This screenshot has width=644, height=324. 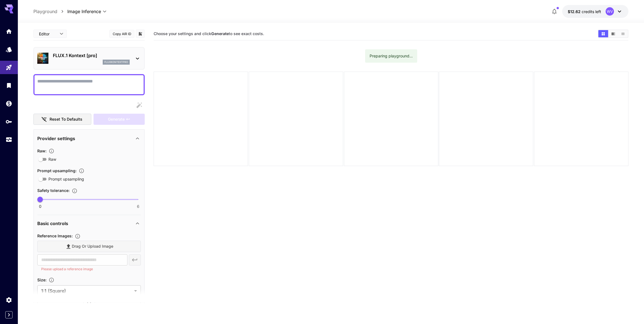 I want to click on div: Library, so click(x=9, y=85).